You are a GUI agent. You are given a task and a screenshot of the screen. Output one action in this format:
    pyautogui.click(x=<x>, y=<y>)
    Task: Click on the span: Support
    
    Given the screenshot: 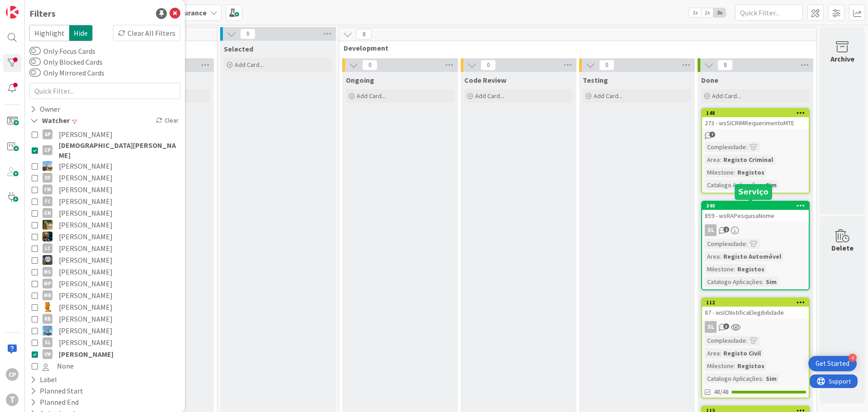 What is the action you would take?
    pyautogui.click(x=30, y=7)
    